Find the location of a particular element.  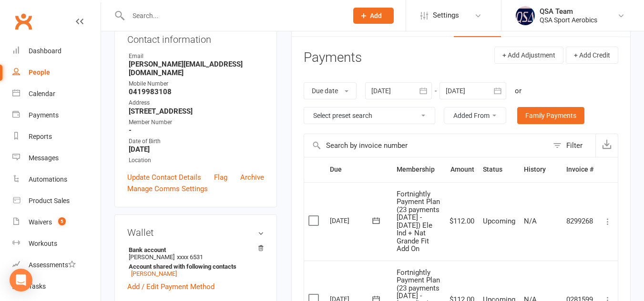

button: + Add Adjustment is located at coordinates (529, 55).